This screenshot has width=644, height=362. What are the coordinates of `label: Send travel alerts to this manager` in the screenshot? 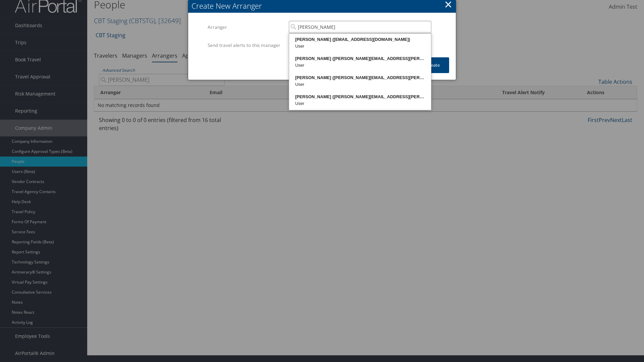 It's located at (246, 46).